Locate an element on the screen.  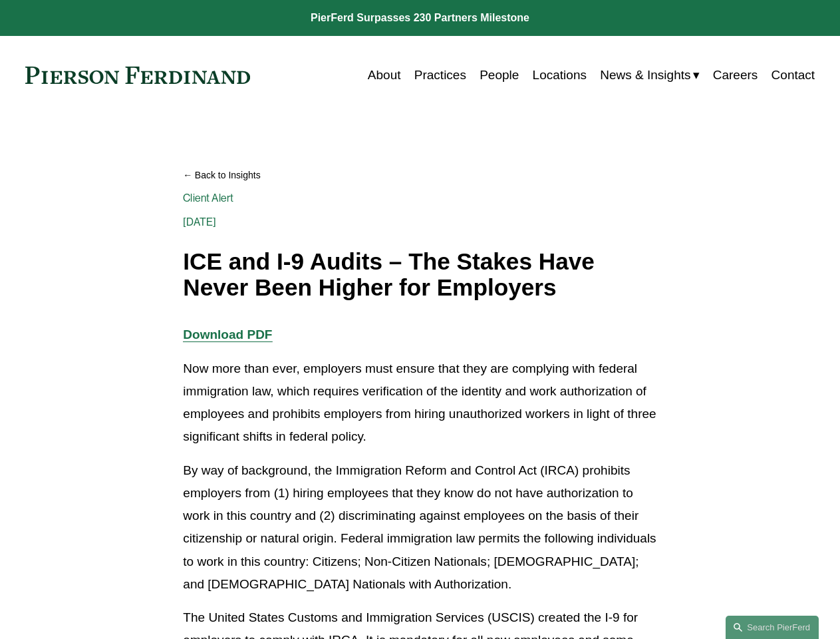
p: By way of background, the Immigration Reform and Control Act (IRCA) prohibits employers from (1) ... is located at coordinates (420, 527).